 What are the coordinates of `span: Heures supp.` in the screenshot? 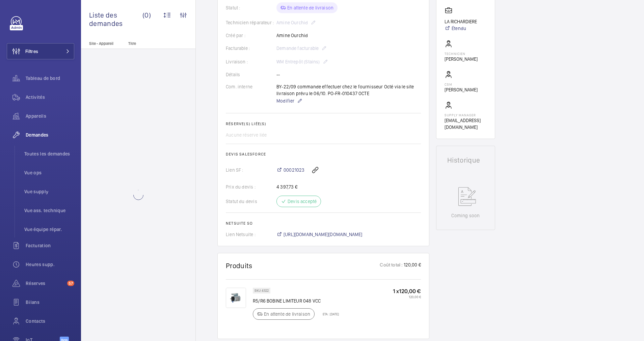 It's located at (50, 264).